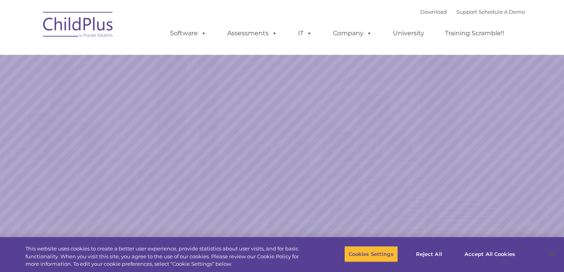 This screenshot has height=272, width=564. What do you see at coordinates (305, 33) in the screenshot?
I see `a: IT` at bounding box center [305, 33].